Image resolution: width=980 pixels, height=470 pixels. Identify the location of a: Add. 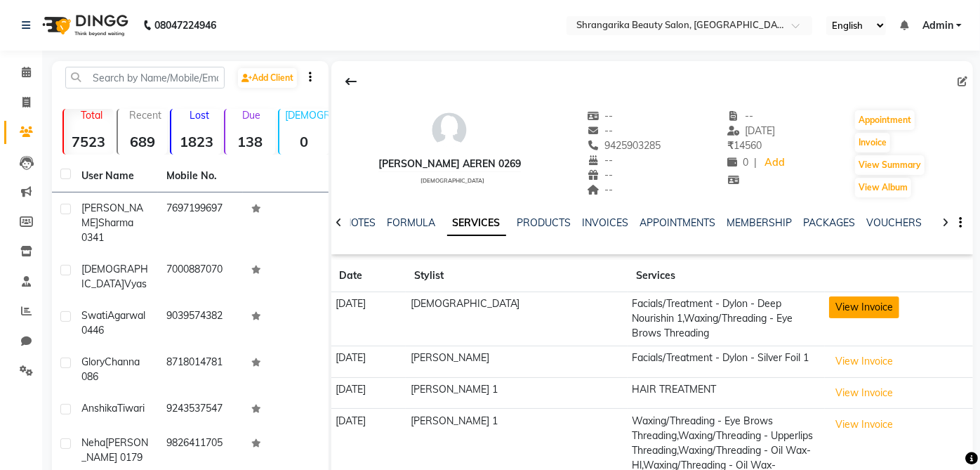
(774, 163).